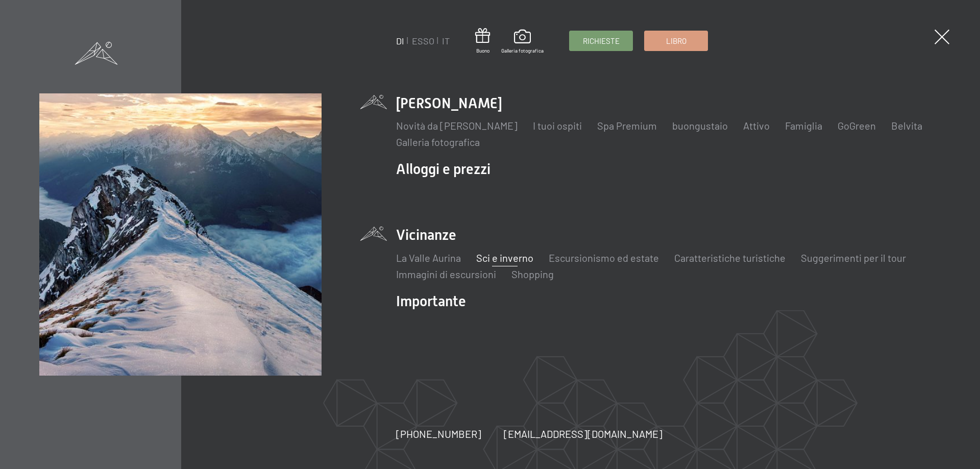  What do you see at coordinates (803, 125) in the screenshot?
I see `a: Famiglia` at bounding box center [803, 125].